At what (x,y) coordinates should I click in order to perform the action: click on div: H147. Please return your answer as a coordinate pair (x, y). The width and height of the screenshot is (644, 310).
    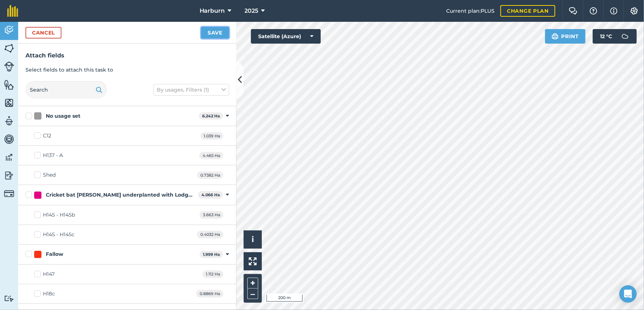
    Looking at the image, I should click on (49, 274).